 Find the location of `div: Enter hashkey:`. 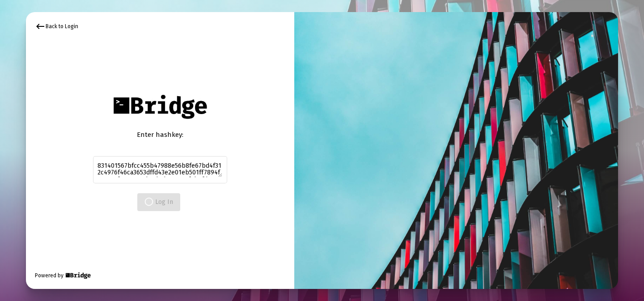

div: Enter hashkey: is located at coordinates (160, 134).